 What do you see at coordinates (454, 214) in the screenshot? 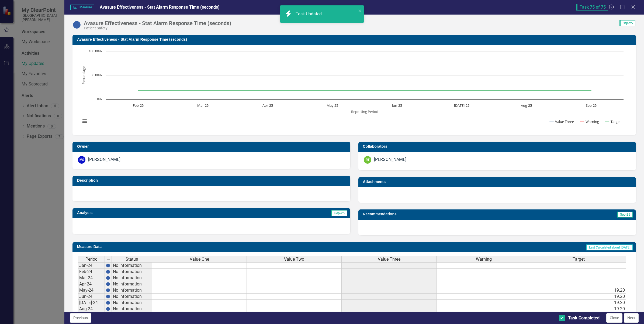
I see `h3: Recommendations` at bounding box center [454, 214].